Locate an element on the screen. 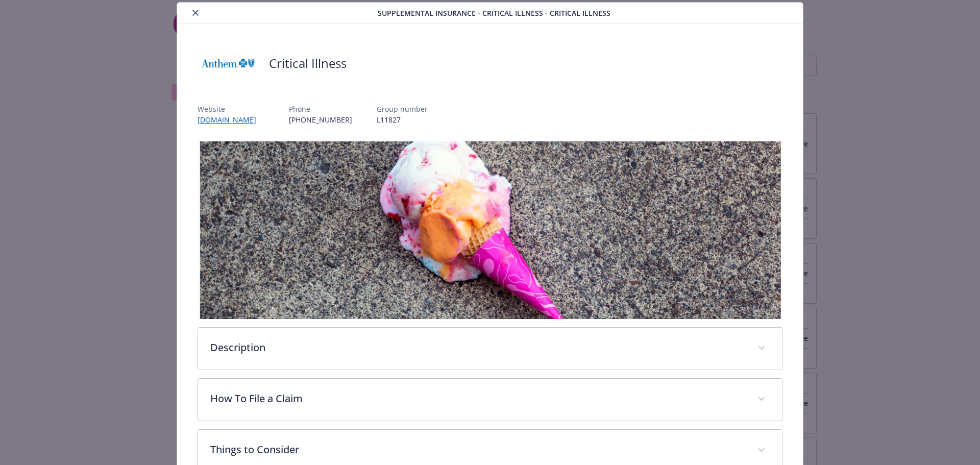 This screenshot has height=465, width=980. div: Description is located at coordinates (490, 349).